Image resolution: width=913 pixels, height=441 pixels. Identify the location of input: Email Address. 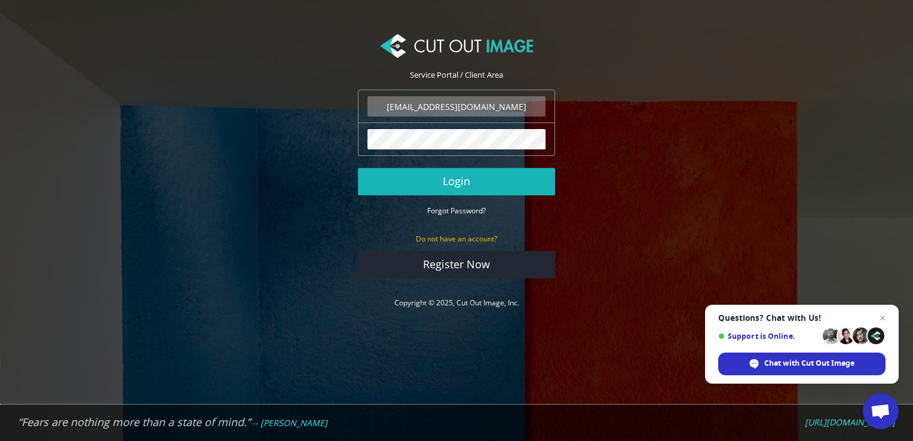
(457, 106).